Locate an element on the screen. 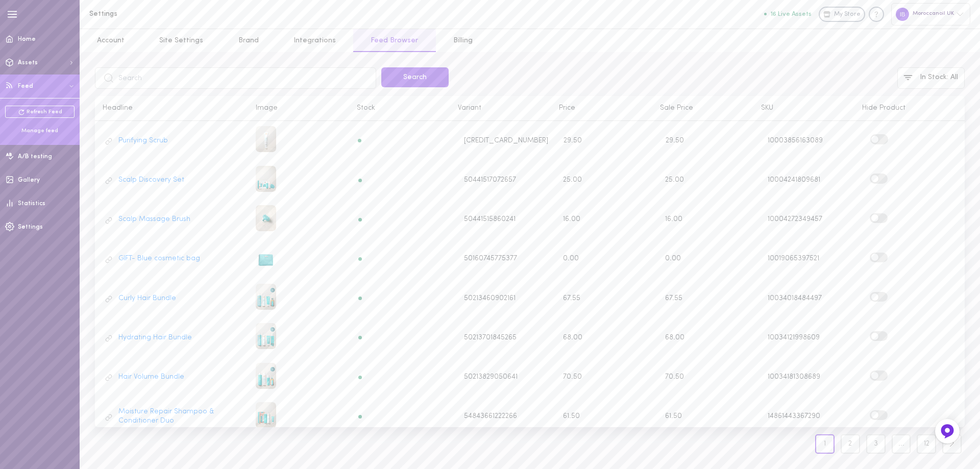 This screenshot has height=469, width=980. div: Moroccanoil UK is located at coordinates (930, 14).